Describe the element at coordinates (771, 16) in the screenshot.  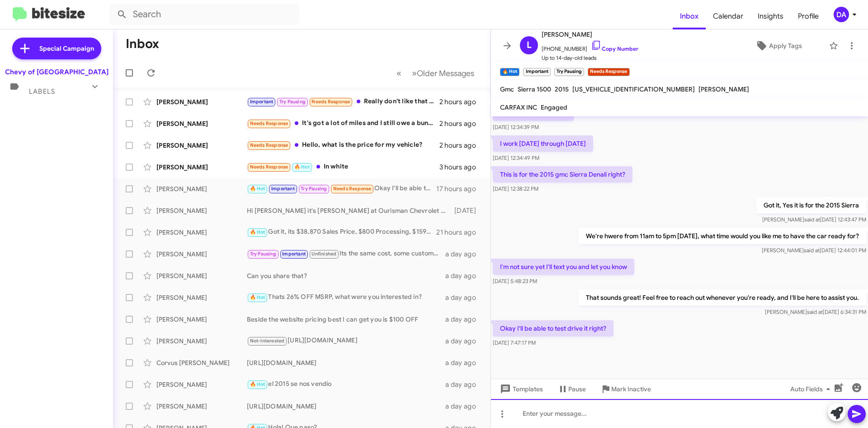
I see `a: Insights` at that location.